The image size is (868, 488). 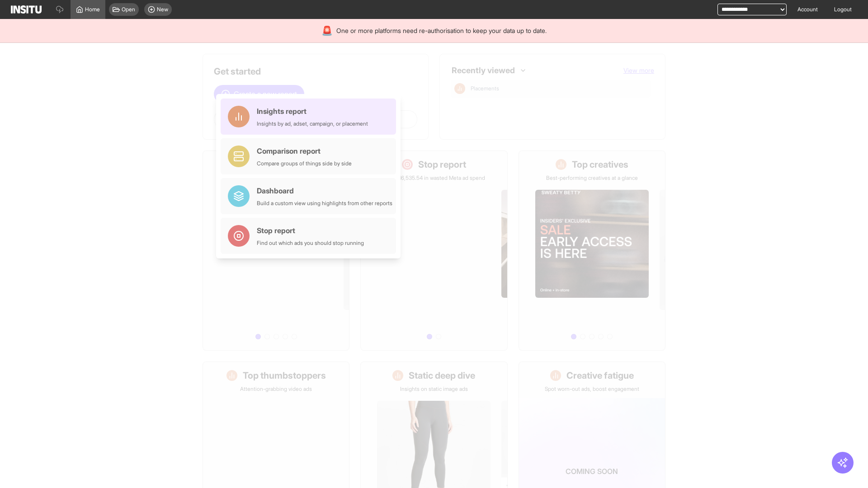 I want to click on div: Compare groups of things side by side, so click(x=304, y=164).